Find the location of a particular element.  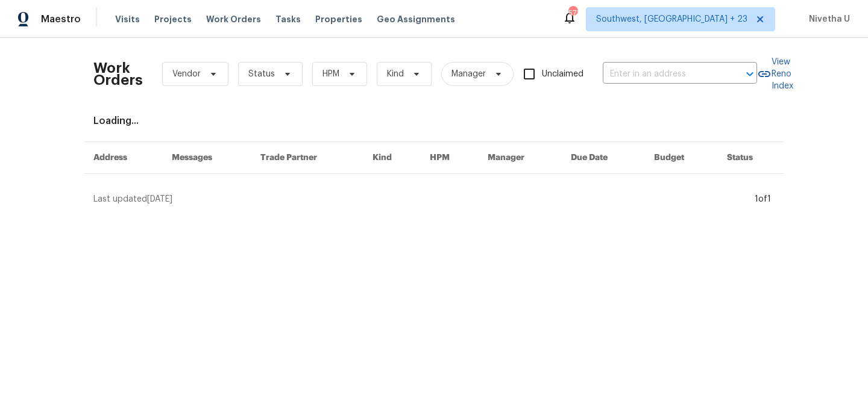

div: 571 is located at coordinates (572, 14).